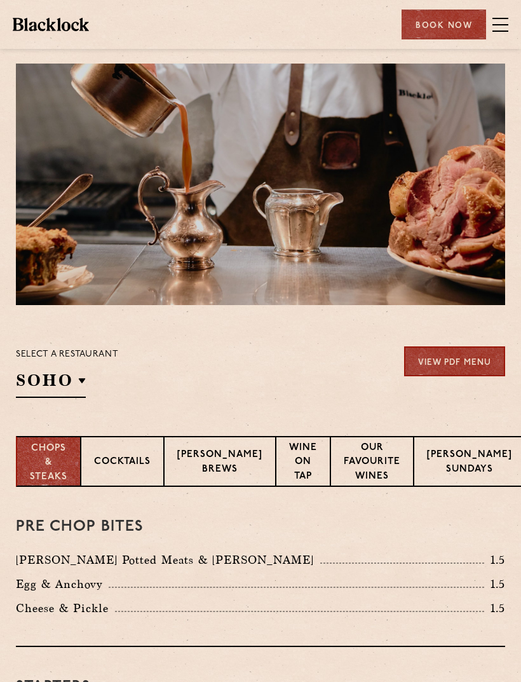 This screenshot has height=682, width=521. What do you see at coordinates (372, 463) in the screenshot?
I see `p: Our favourite wines` at bounding box center [372, 463].